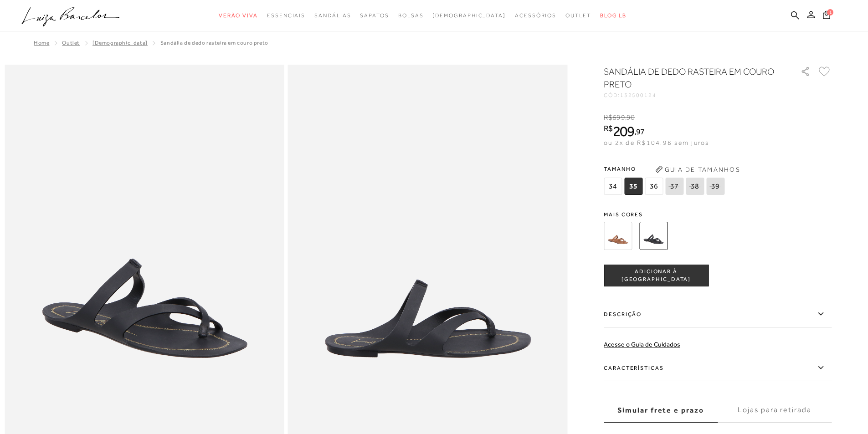  What do you see at coordinates (42, 43) in the screenshot?
I see `span: Home` at bounding box center [42, 43].